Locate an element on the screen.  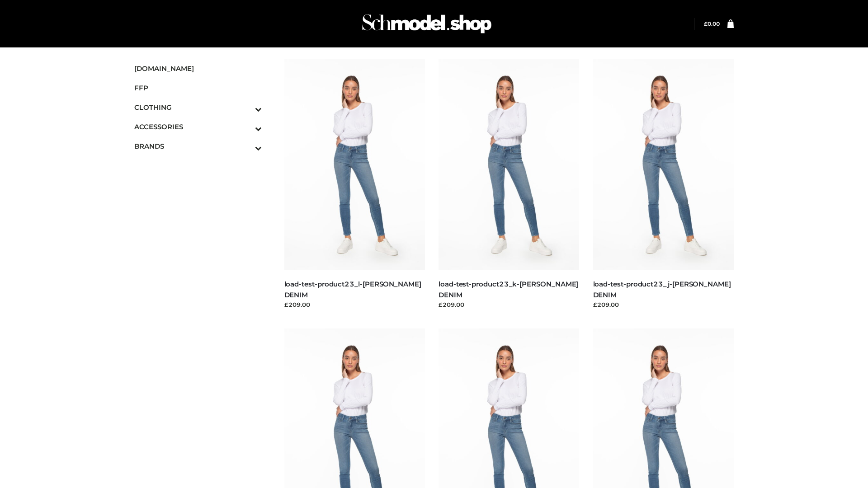
span: FFP is located at coordinates (198, 88).